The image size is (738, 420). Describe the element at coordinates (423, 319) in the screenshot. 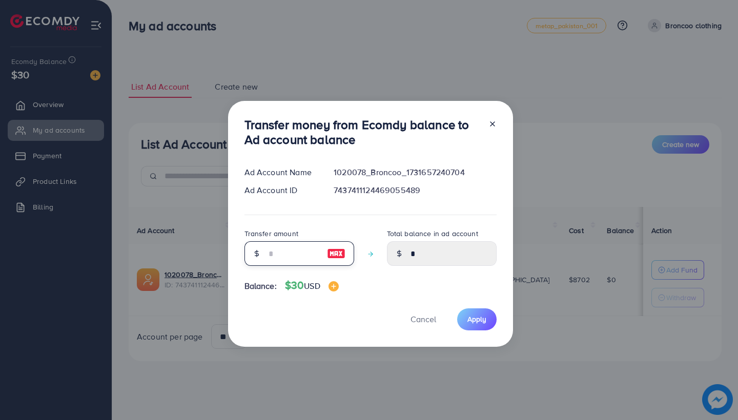

I see `button: Cancel` at that location.